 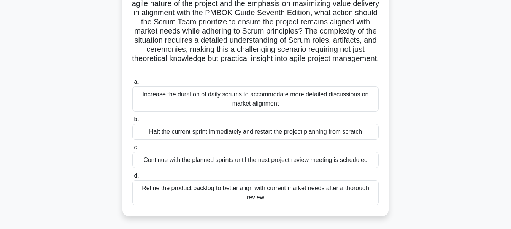 I want to click on div: Halt the current sprint immediately and restart the project planning from scratch, so click(x=256, y=132).